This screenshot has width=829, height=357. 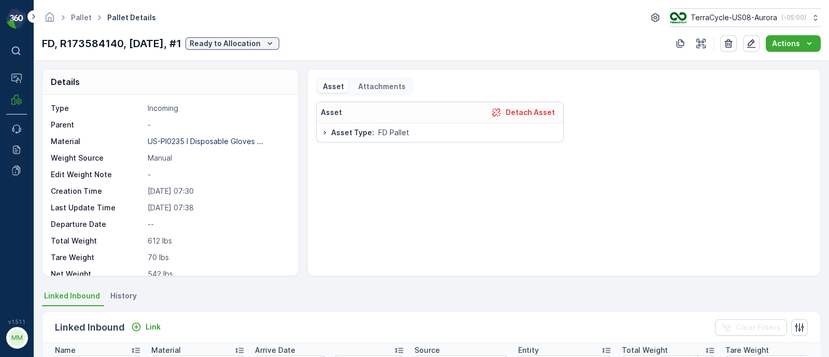 What do you see at coordinates (217, 257) in the screenshot?
I see `p: 70 lbs` at bounding box center [217, 257].